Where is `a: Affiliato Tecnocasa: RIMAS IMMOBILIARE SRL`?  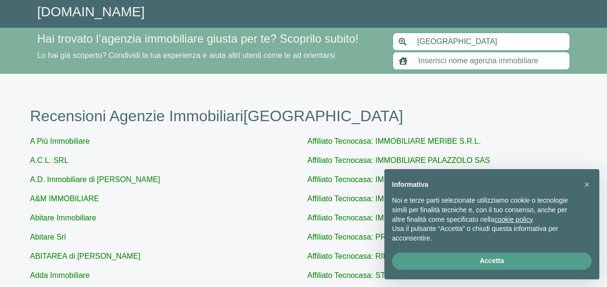 a: Affiliato Tecnocasa: RIMAS IMMOBILIARE SRL is located at coordinates (388, 256).